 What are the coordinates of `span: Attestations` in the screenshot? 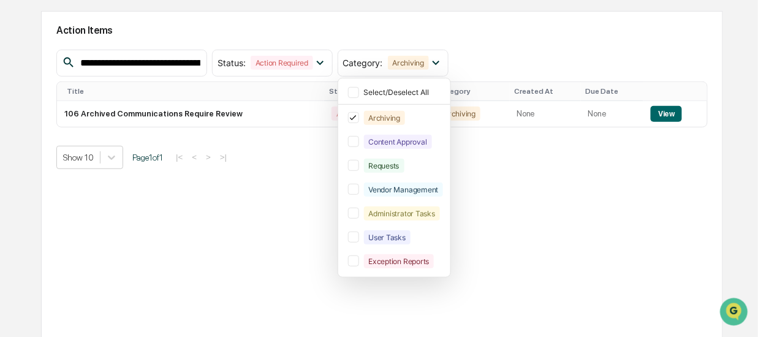 It's located at (126, 160).